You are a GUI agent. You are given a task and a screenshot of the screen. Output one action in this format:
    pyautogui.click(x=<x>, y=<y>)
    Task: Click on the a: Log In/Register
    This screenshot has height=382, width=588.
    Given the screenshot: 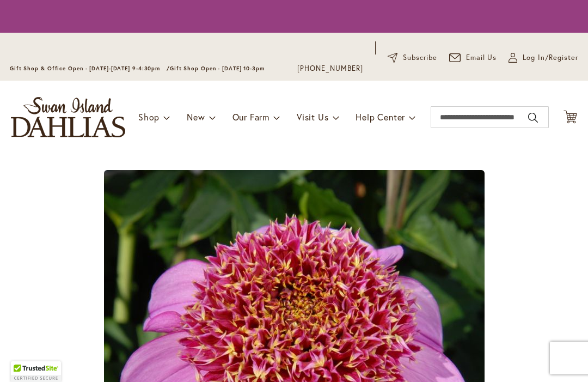 What is the action you would take?
    pyautogui.click(x=543, y=58)
    